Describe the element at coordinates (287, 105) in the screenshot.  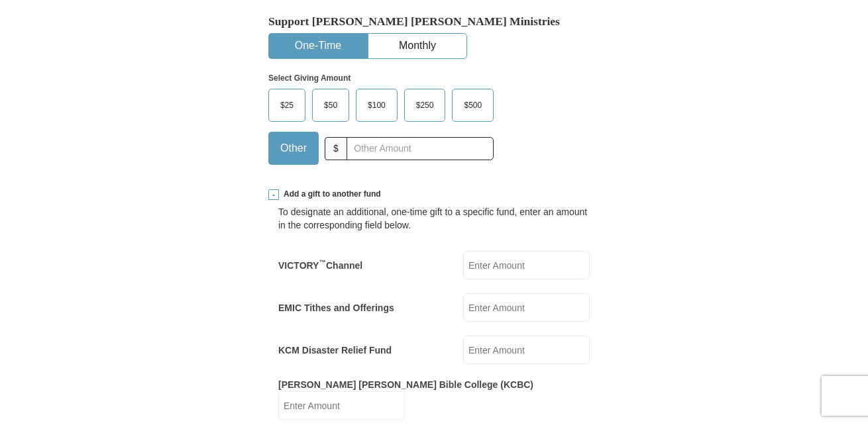
I see `span: $25` at that location.